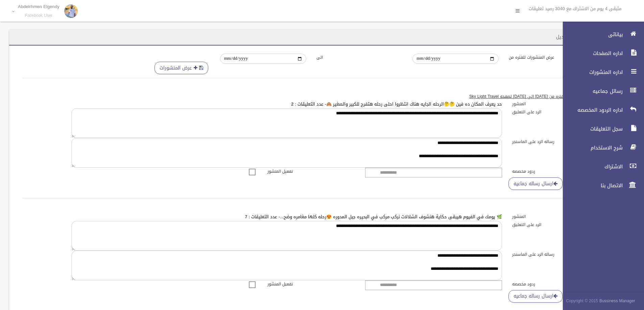 Image resolution: width=644 pixels, height=310 pixels. I want to click on lable: حد يعرف المكان ده فين 🤔🤔الرحله الجايه هناك انتظروا احلى رحله هتفرح للكبير والصغير 🙈- عدد التعليقا..., so click(396, 104).